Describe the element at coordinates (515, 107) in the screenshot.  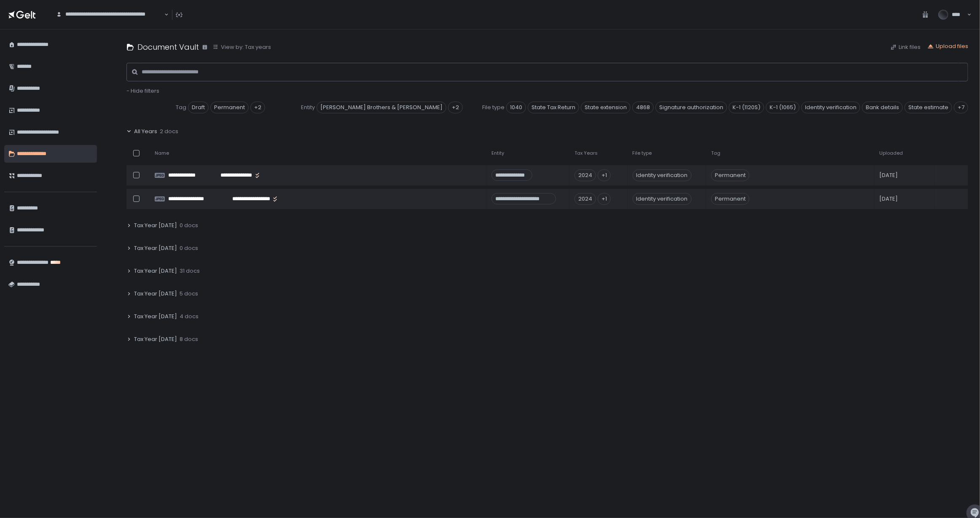
I see `span: 1040` at that location.